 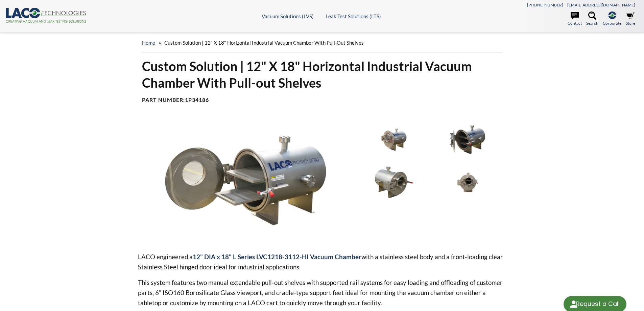 I want to click on img: round button, so click(x=574, y=304).